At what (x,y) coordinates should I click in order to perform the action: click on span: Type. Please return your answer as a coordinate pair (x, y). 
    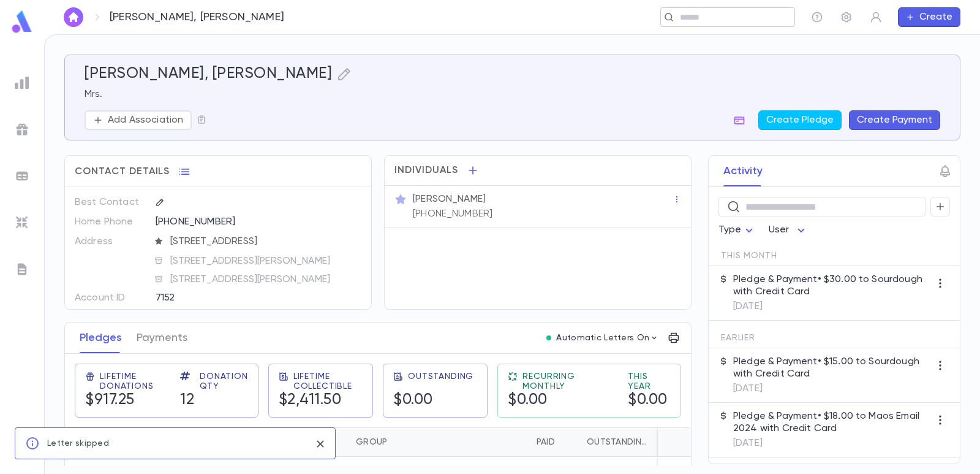
    Looking at the image, I should click on (730, 229).